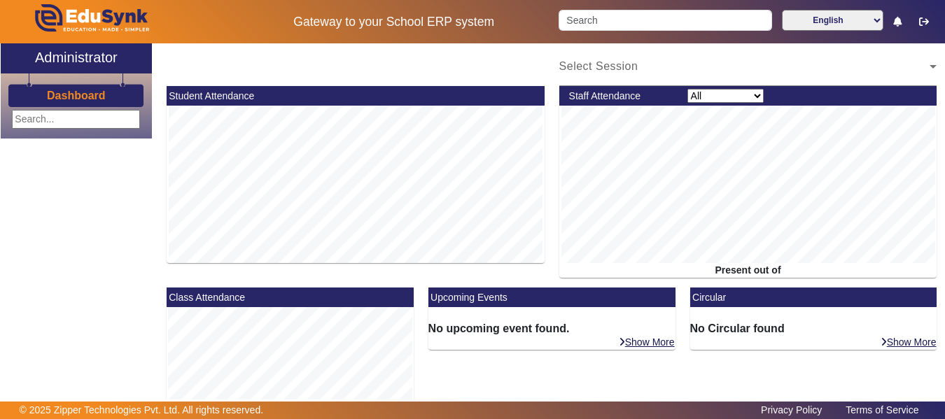 This screenshot has width=945, height=419. Describe the element at coordinates (665, 20) in the screenshot. I see `input: Search` at that location.